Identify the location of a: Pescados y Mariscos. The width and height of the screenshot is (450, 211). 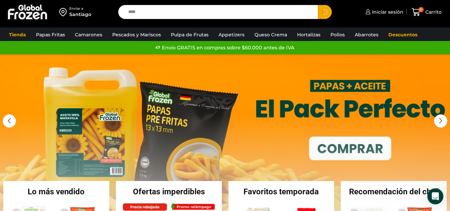
(137, 35).